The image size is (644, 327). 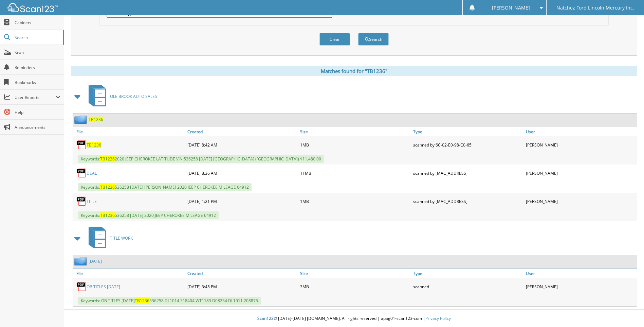 I want to click on div: scanned by 6C-02-E0-98-C0-65, so click(x=468, y=145).